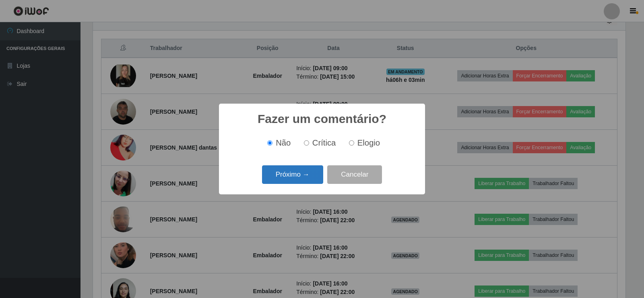 Image resolution: width=644 pixels, height=298 pixels. What do you see at coordinates (322, 119) in the screenshot?
I see `h2: Fazer um comentário?` at bounding box center [322, 119].